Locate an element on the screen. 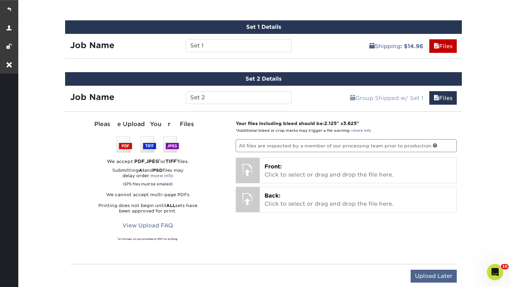 The image size is (510, 287). a: Shipping: $14.96 is located at coordinates (396, 46).